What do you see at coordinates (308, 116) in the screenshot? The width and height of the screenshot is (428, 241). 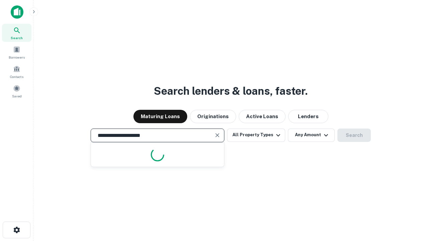 I see `button: Lenders` at bounding box center [308, 116].